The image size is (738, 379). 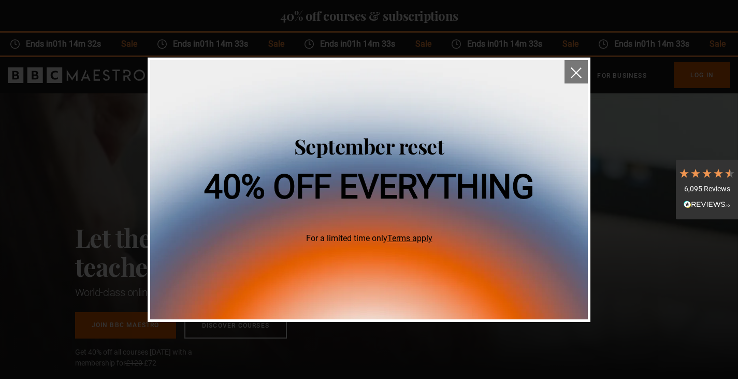 I want to click on button: close, so click(x=576, y=71).